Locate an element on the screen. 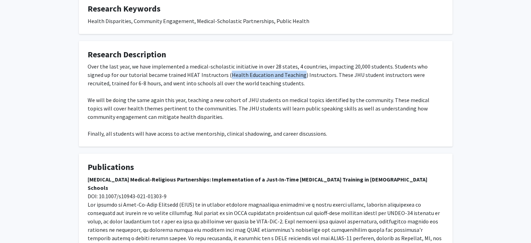 This screenshot has height=243, width=531. div: Health Disparities, Community Engagement, Medical-Scholastic Partnerships, Public Health is located at coordinates (266, 21).